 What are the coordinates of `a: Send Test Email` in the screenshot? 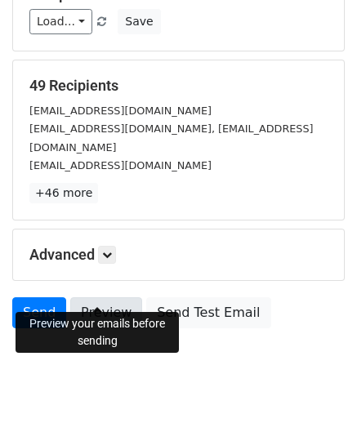 It's located at (208, 313).